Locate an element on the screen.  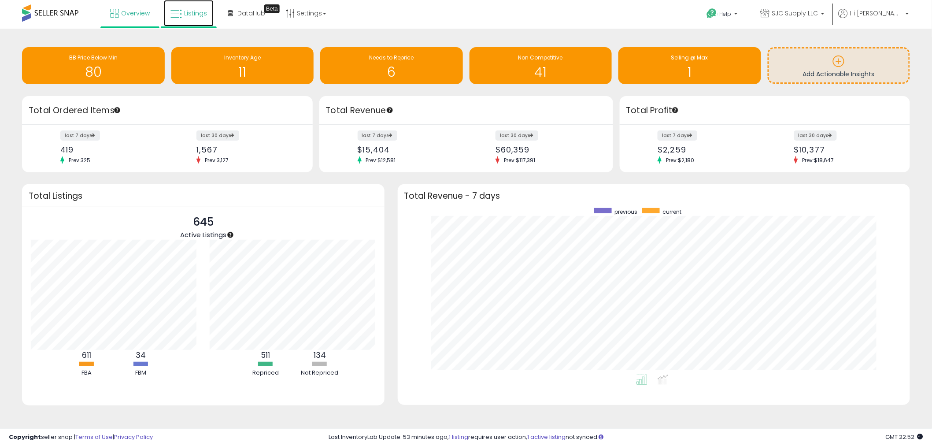
a: 1 active listing is located at coordinates (547, 436).